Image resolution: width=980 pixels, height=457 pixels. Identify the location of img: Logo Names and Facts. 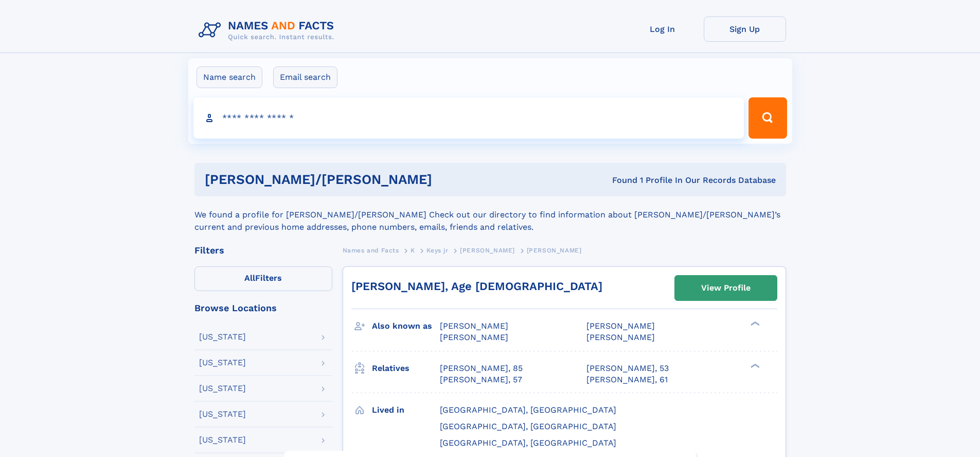
(268, 30).